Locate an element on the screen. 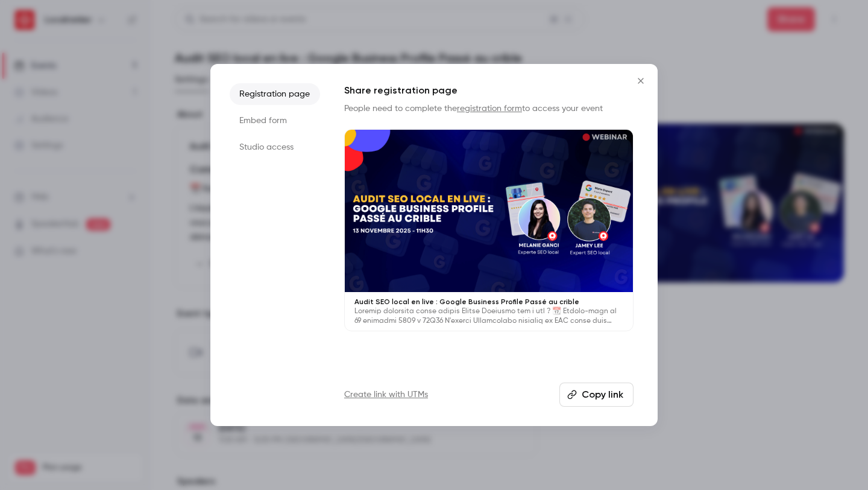 This screenshot has height=490, width=868. h1: Share registration page is located at coordinates (489, 91).